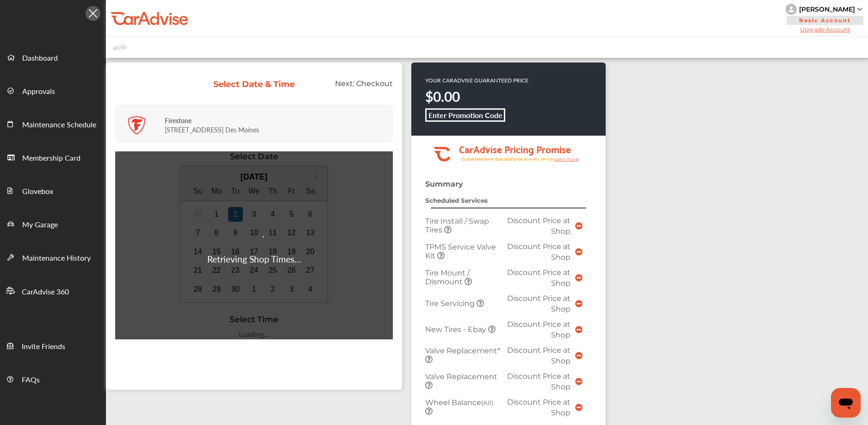 This screenshot has width=868, height=425. I want to click on a: Dashboard, so click(52, 57).